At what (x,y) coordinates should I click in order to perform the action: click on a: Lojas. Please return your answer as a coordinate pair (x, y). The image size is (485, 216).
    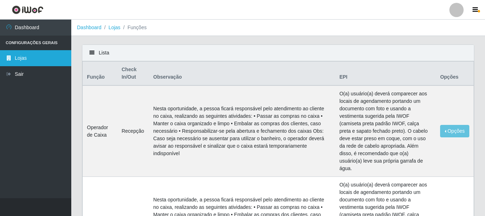
    Looking at the image, I should click on (114, 27).